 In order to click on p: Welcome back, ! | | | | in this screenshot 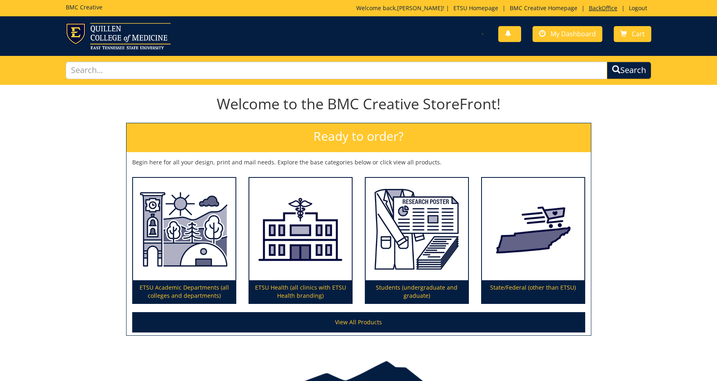, I will do `click(503, 8)`.